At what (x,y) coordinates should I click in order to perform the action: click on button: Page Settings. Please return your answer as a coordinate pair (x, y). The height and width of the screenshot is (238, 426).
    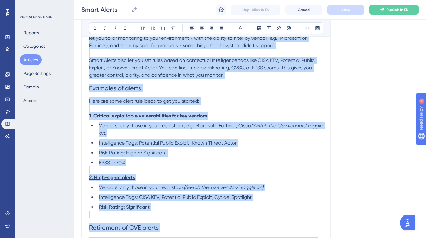
    Looking at the image, I should click on (37, 73).